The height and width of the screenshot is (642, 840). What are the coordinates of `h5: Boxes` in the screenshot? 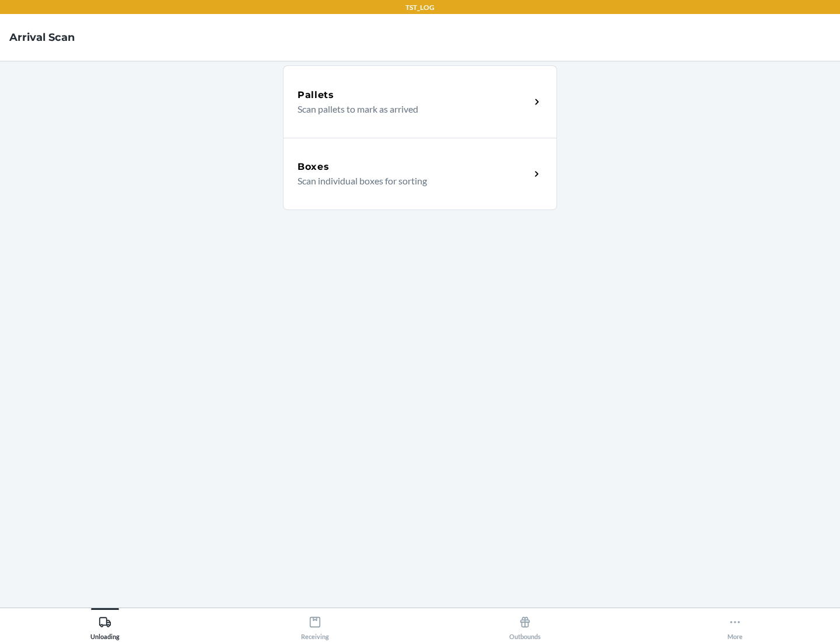 It's located at (314, 167).